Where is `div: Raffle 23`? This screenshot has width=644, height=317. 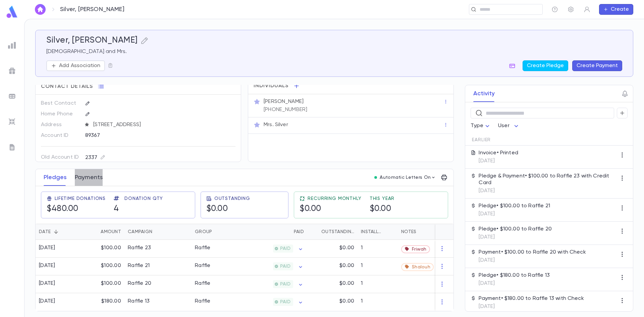 div: Raffle 23 is located at coordinates (140, 248).